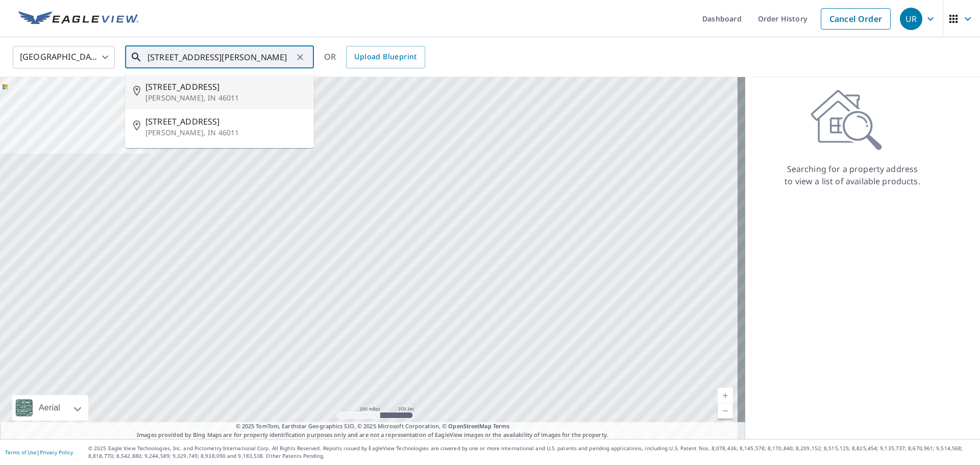 The image size is (980, 465). What do you see at coordinates (855, 19) in the screenshot?
I see `a: Cancel Order` at bounding box center [855, 19].